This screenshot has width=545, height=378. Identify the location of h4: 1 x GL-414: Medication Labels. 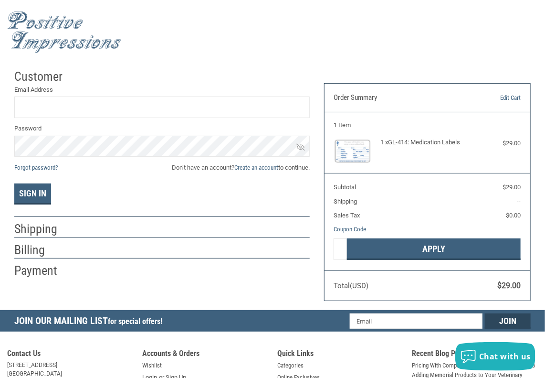
(426, 142).